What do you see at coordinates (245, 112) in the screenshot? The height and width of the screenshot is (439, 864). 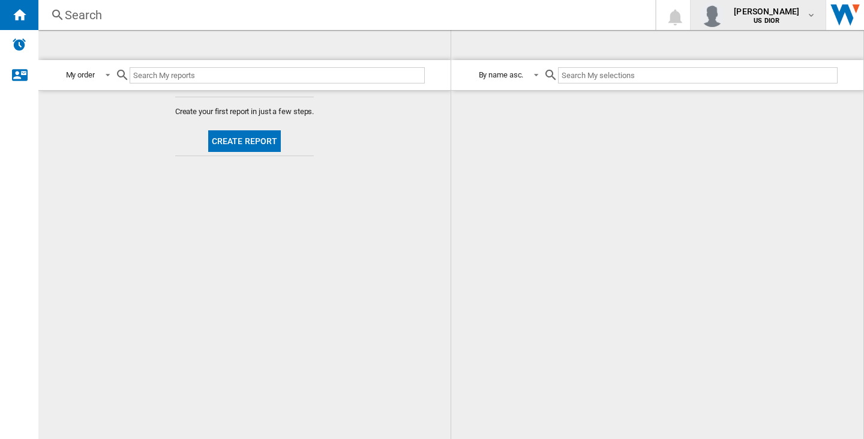 I see `span: Create your first report in just a few steps.` at bounding box center [245, 112].